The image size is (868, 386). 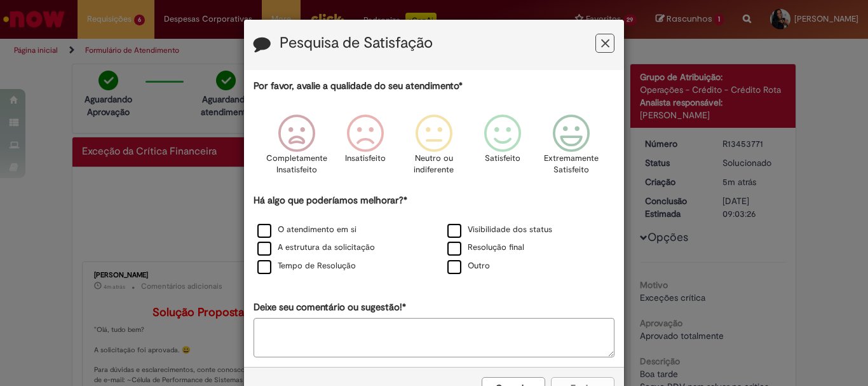 I want to click on div: Extremamente Satisfeito, so click(x=571, y=148).